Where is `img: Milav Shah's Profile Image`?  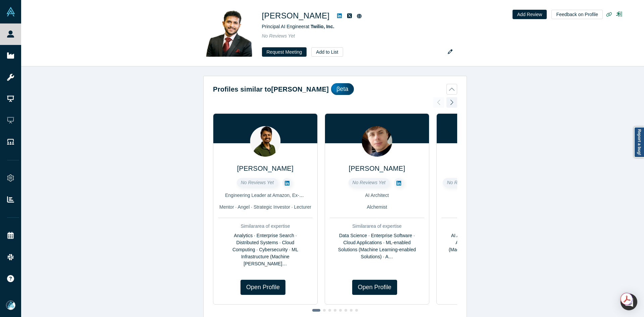 img: Milav Shah's Profile Image is located at coordinates (265, 141).